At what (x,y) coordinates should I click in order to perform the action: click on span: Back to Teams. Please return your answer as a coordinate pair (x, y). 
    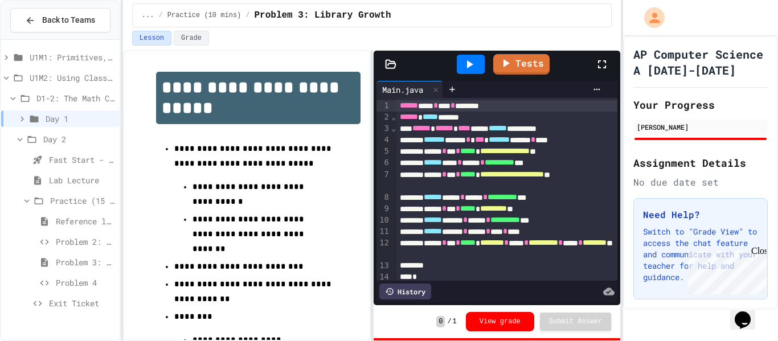
    Looking at the image, I should click on (68, 20).